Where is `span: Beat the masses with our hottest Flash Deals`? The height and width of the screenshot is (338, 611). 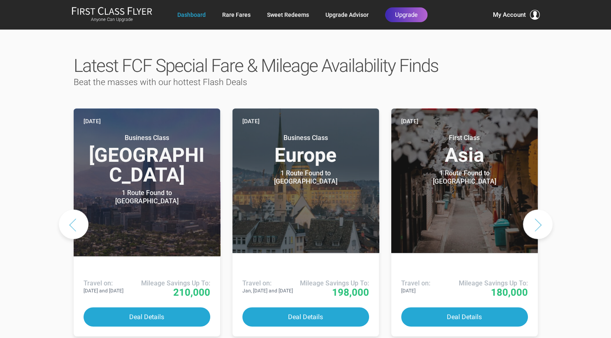
span: Beat the masses with our hottest Flash Deals is located at coordinates (160, 82).